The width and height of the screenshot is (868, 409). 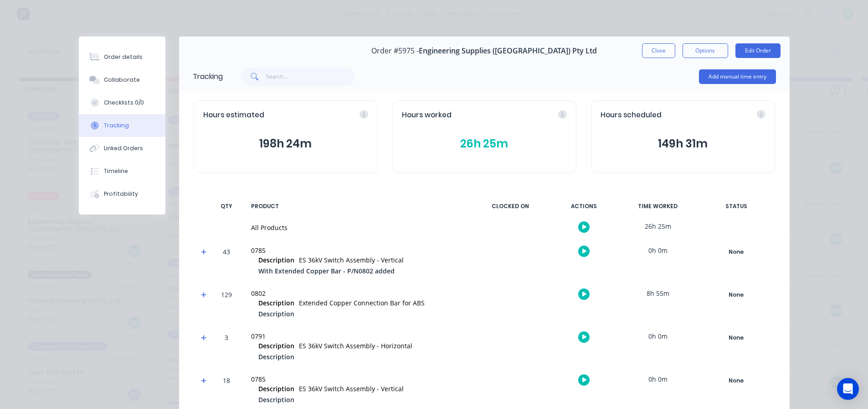 I want to click on div: 0802, so click(x=358, y=293).